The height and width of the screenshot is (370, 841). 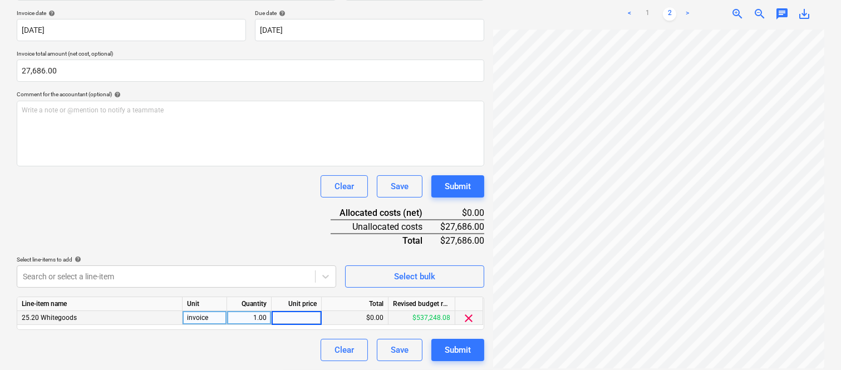 What do you see at coordinates (385, 213) in the screenshot?
I see `div: Allocated costs (net)` at bounding box center [385, 213].